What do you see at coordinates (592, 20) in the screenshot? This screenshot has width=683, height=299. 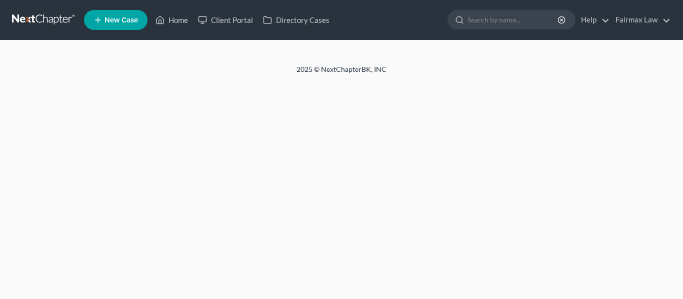 I see `a: Help` at bounding box center [592, 20].